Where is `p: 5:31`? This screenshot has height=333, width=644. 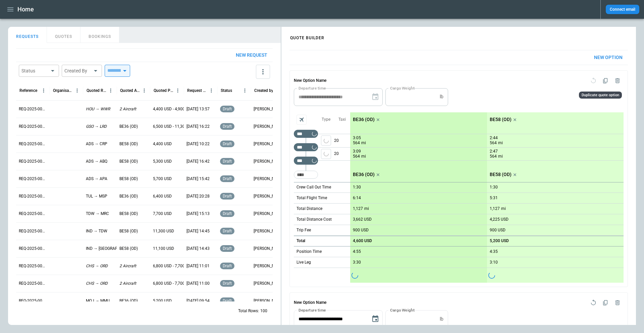
p: 5:31 is located at coordinates (494, 198).